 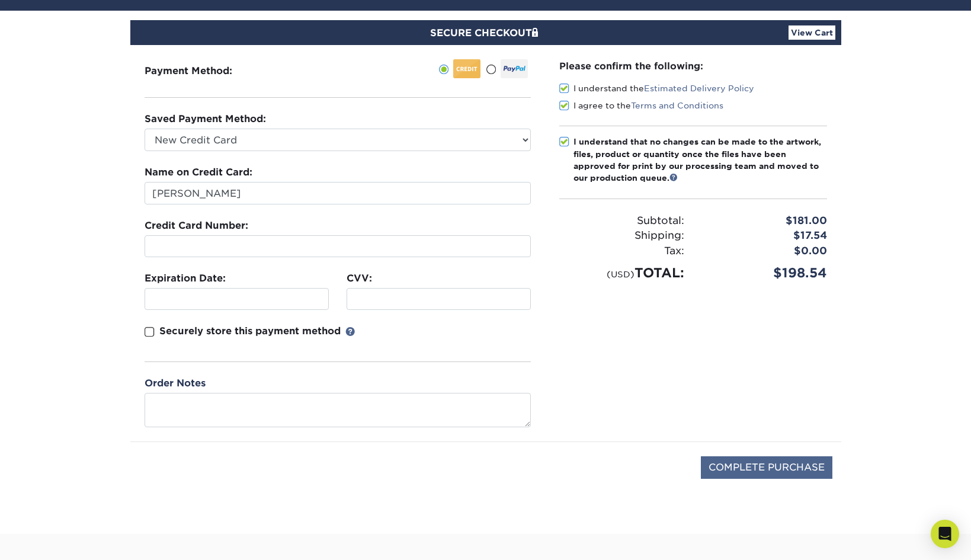 I want to click on div: $17.54, so click(x=764, y=236).